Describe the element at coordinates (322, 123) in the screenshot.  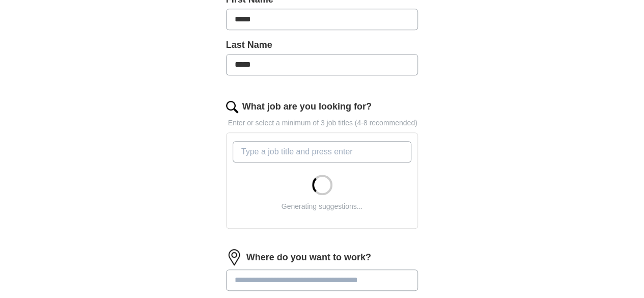
I see `p: Enter or select a minimum of 3 job titles (4-8 recommended)` at that location.